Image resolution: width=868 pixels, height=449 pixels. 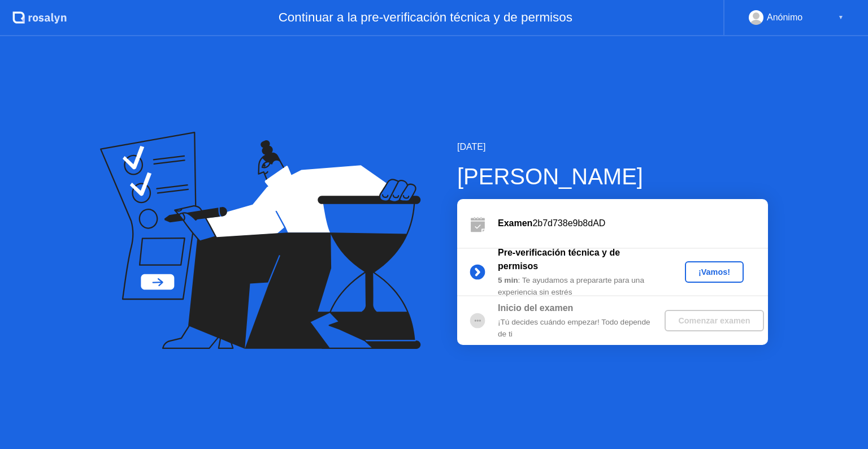 What do you see at coordinates (535, 307) in the screenshot?
I see `b: Inicio del examen` at bounding box center [535, 307].